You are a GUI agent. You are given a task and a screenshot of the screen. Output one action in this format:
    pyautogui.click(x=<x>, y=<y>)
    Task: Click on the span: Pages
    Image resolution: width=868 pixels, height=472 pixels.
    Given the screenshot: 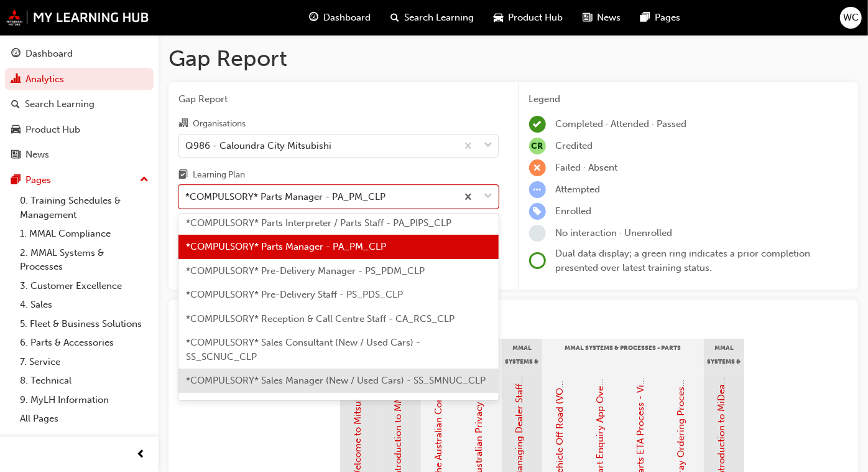 What is the action you would take?
    pyautogui.click(x=667, y=17)
    